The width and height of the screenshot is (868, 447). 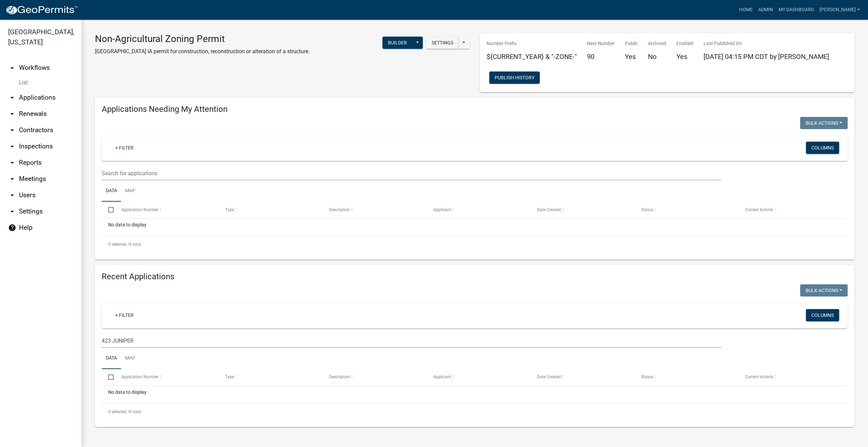 I want to click on p: Archived, so click(x=657, y=43).